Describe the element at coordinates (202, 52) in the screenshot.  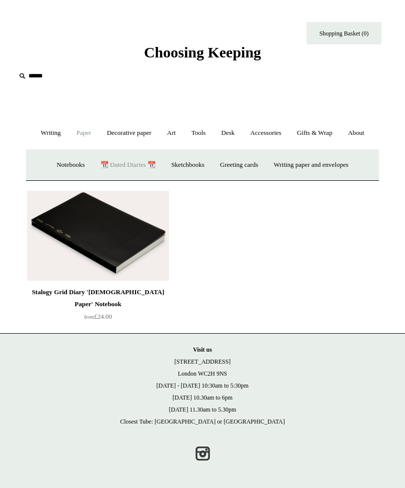
I see `span: Choosing Keeping` at that location.